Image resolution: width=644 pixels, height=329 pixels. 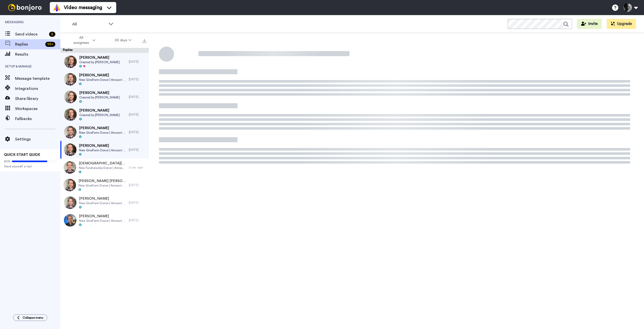 I want to click on button: All assignees, so click(x=83, y=40).